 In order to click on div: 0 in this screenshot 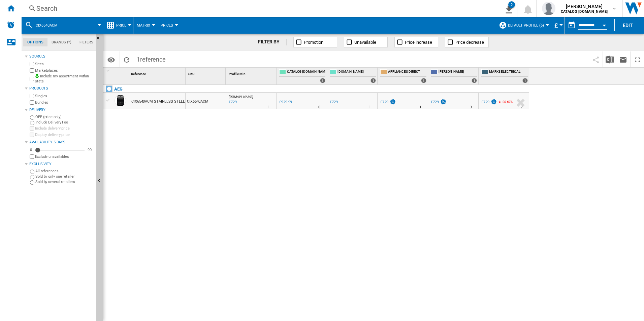, I will do `click(31, 150)`.